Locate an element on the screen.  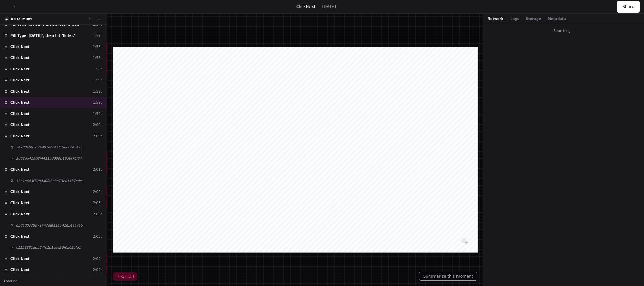
button: Restart is located at coordinates (125, 277).